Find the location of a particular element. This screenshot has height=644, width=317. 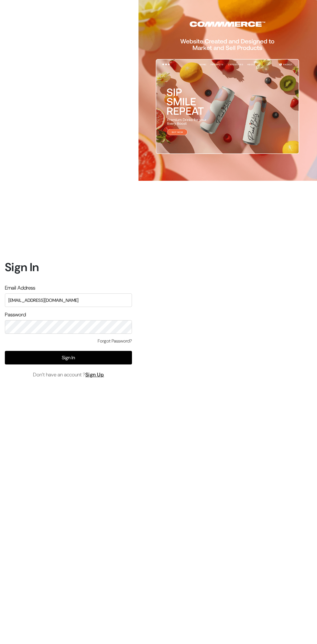

a: Forgot Password? is located at coordinates (115, 341).